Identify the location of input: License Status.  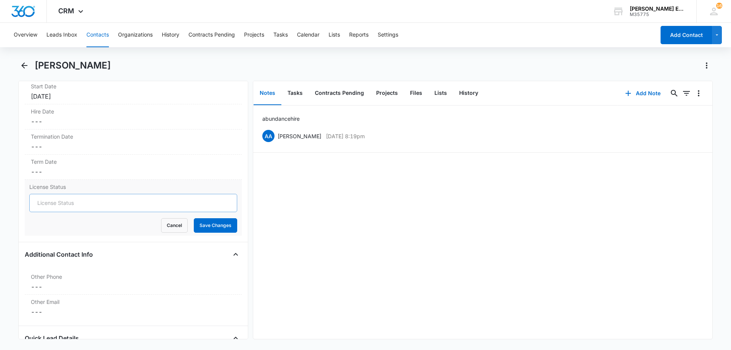
(133, 203).